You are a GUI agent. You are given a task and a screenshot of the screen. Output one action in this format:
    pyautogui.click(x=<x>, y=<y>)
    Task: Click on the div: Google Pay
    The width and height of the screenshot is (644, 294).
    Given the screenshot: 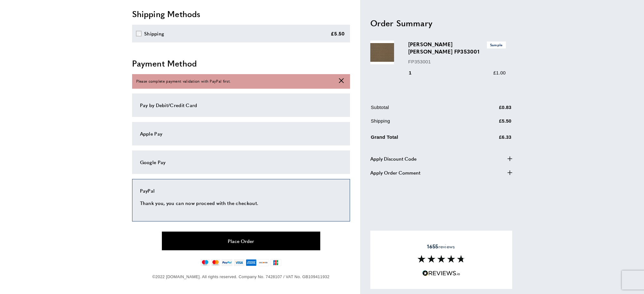 What is the action you would take?
    pyautogui.click(x=241, y=162)
    